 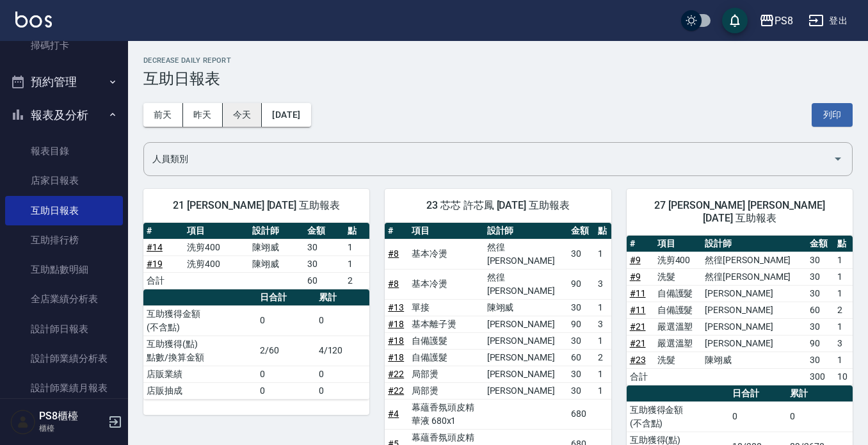 I want to click on a: 設計師日報表, so click(x=64, y=329).